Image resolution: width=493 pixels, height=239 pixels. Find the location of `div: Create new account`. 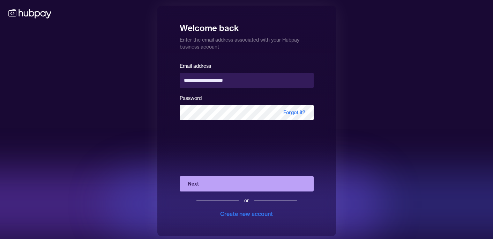

div: Create new account is located at coordinates (246, 214).